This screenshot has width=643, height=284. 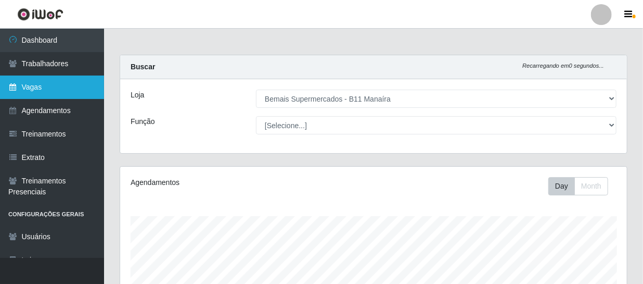 I want to click on div: First group, so click(x=578, y=186).